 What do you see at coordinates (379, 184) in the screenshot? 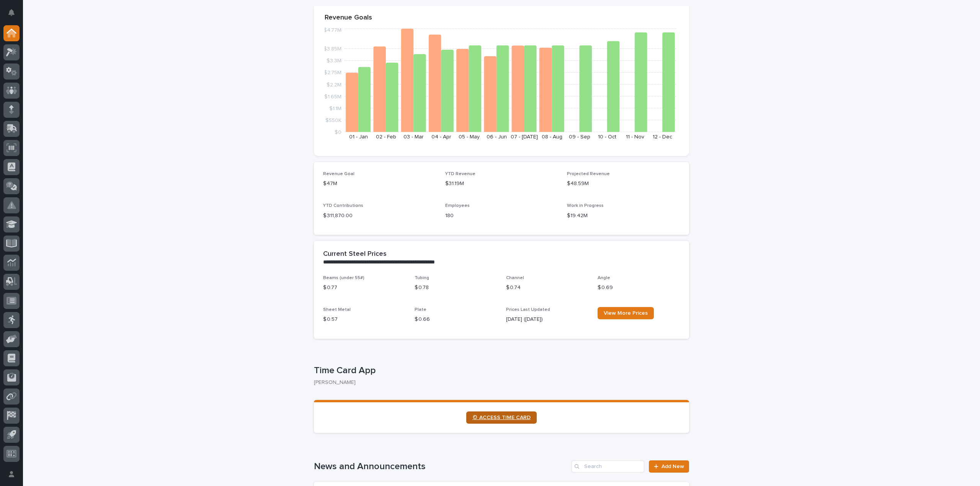
I see `p: $47M` at bounding box center [379, 184].